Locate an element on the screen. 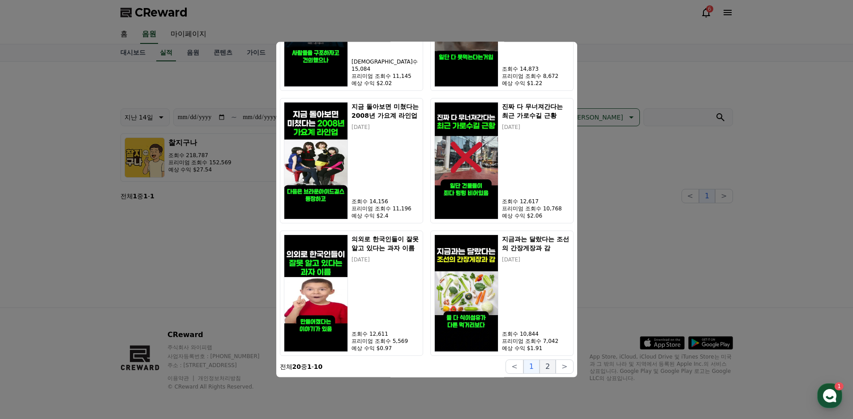  p: 조회수 10,844 is located at coordinates (536, 334).